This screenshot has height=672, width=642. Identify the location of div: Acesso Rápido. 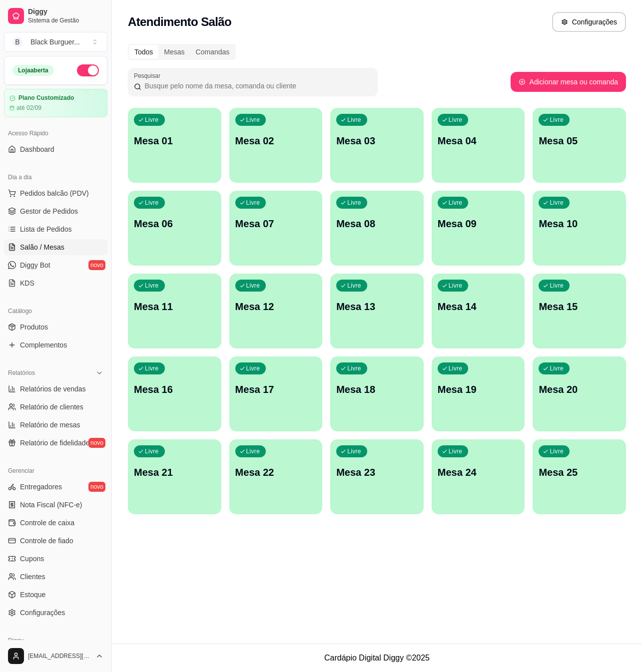
(55, 133).